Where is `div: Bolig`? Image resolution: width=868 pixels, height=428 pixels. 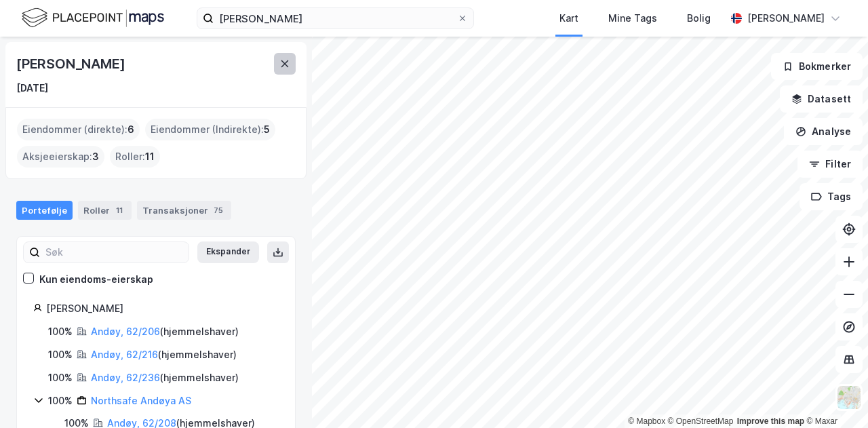 div: Bolig is located at coordinates (699, 19).